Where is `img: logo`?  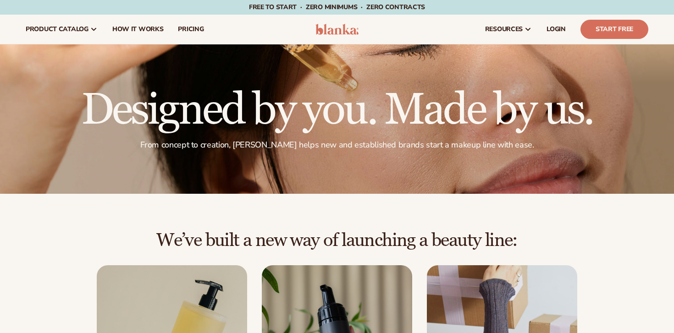 img: logo is located at coordinates (337, 29).